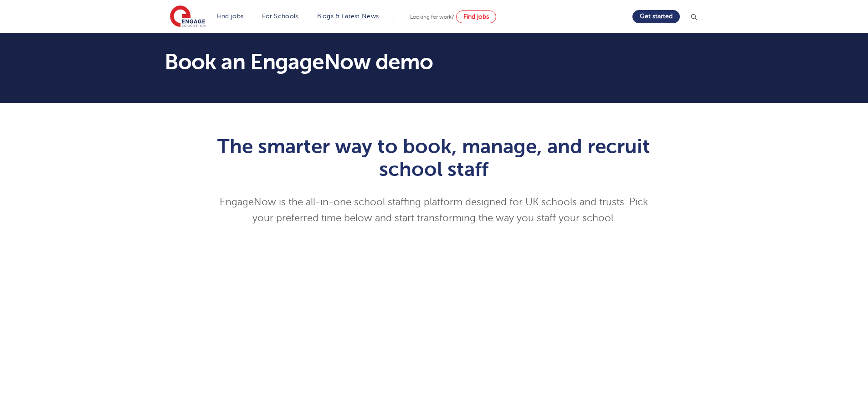 Image resolution: width=868 pixels, height=419 pixels. Describe the element at coordinates (477, 16) in the screenshot. I see `span: Find jobs` at that location.